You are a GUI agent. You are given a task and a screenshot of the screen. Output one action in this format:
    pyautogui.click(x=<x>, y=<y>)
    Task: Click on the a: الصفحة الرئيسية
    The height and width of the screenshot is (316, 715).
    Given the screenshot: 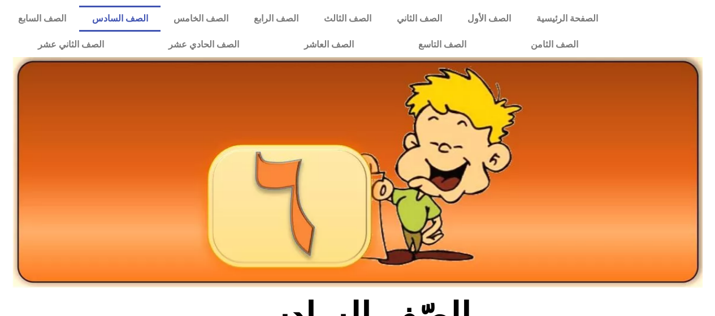 What is the action you would take?
    pyautogui.click(x=567, y=19)
    